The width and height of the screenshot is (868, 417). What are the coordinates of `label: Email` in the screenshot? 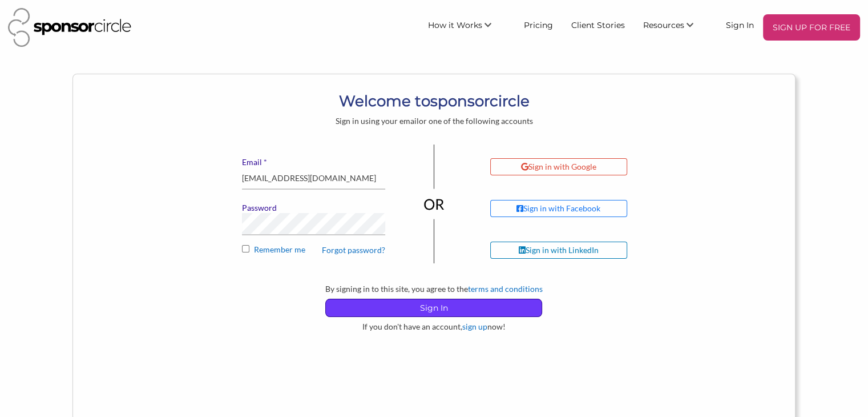 It's located at (314, 162).